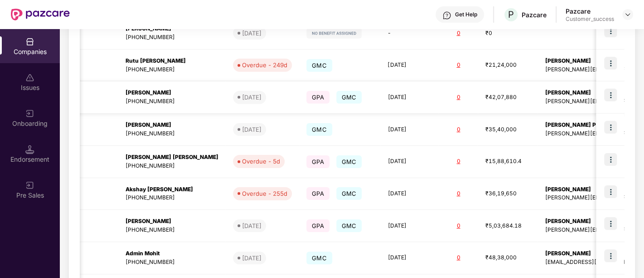 The image size is (644, 278). Describe the element at coordinates (508, 257) in the screenshot. I see `div: ₹48,38,000` at that location.